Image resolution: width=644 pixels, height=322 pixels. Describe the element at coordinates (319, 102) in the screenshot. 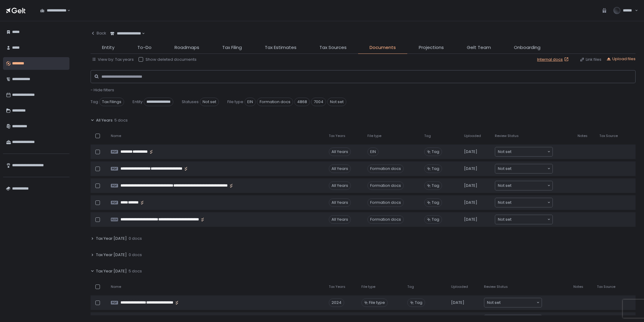

I see `span: 7004` at that location.